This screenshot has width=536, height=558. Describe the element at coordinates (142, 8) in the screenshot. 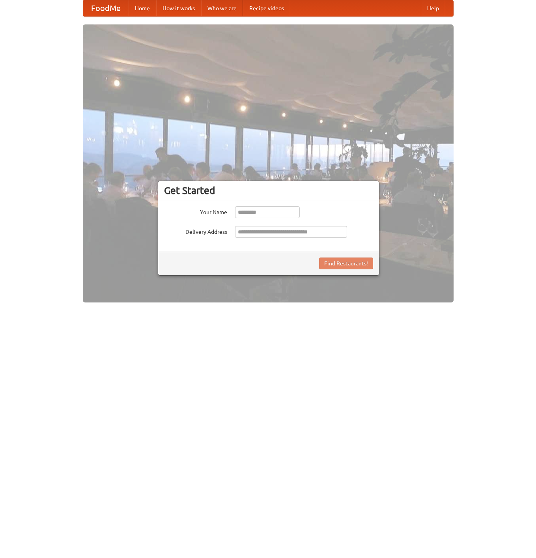

I see `a: Home` at that location.